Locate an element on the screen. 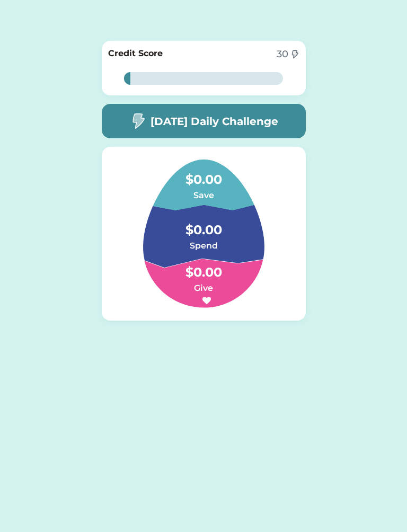 Image resolution: width=407 pixels, height=532 pixels. h6: Spend is located at coordinates (204, 246).